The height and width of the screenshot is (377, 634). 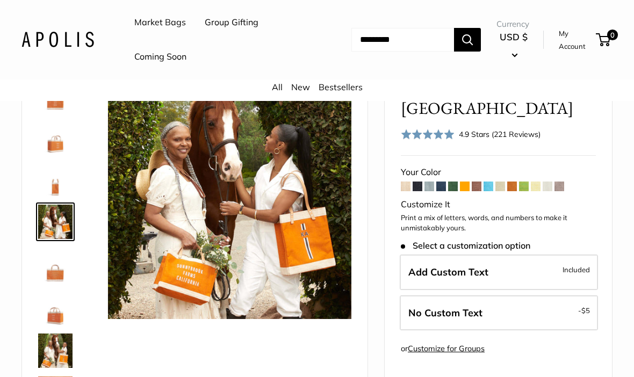 What do you see at coordinates (340, 87) in the screenshot?
I see `a: Bestsellers` at bounding box center [340, 87].